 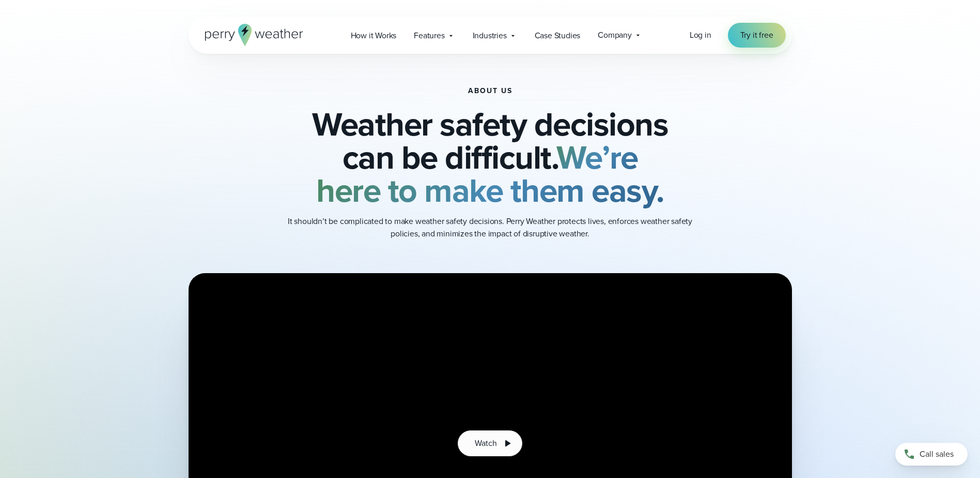 I want to click on p: It shouldn’t be complicated to make weather safety decisions. Perry Weather protects lives, enfor..., so click(x=490, y=228).